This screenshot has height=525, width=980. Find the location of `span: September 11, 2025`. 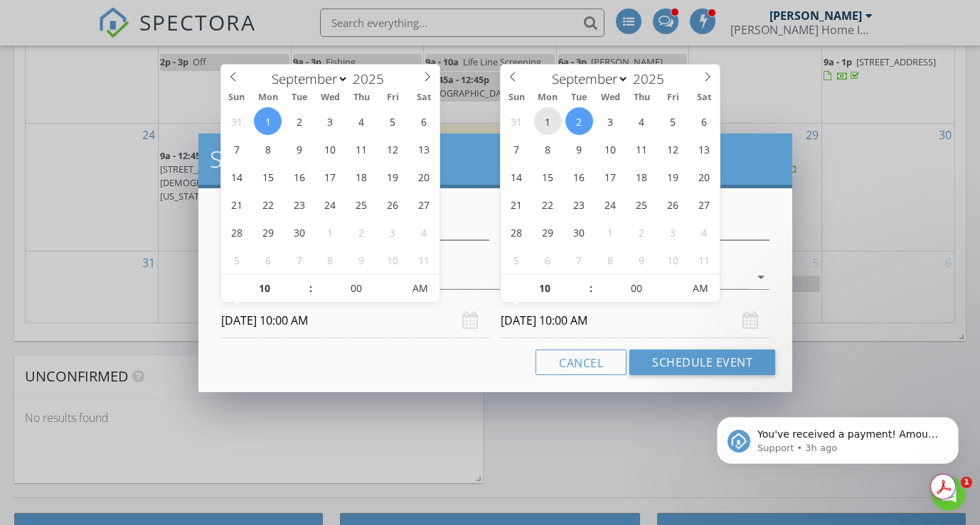

span: September 11, 2025 is located at coordinates (641, 149).